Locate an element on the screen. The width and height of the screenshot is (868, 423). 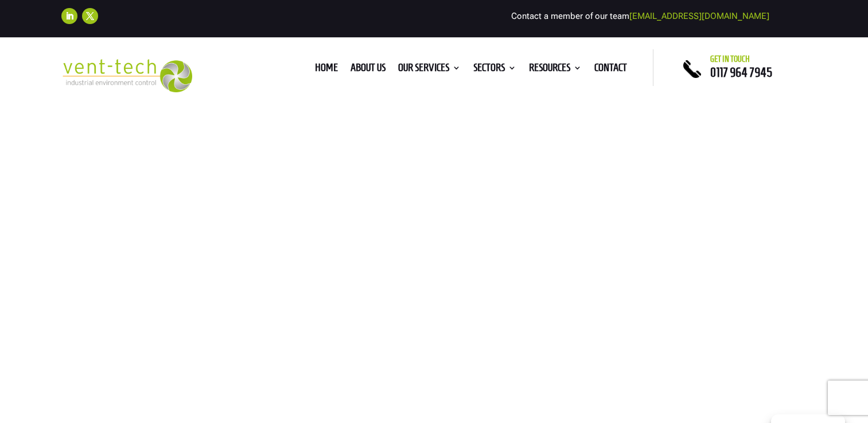
a: Follow on X is located at coordinates (90, 16).